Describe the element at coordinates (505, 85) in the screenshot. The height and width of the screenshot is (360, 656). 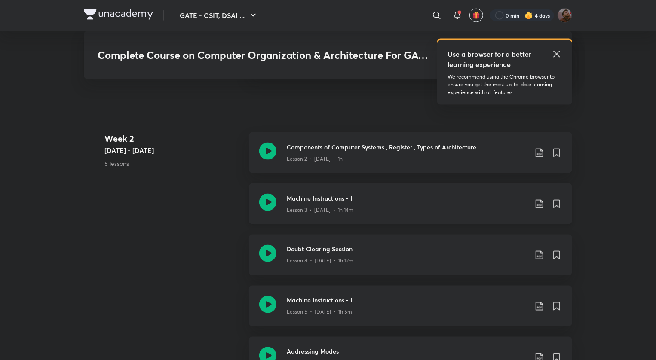
I see `p: We recommend using the Chrome browser to ensure you get the most up-to-date learning experience w...` at that location.